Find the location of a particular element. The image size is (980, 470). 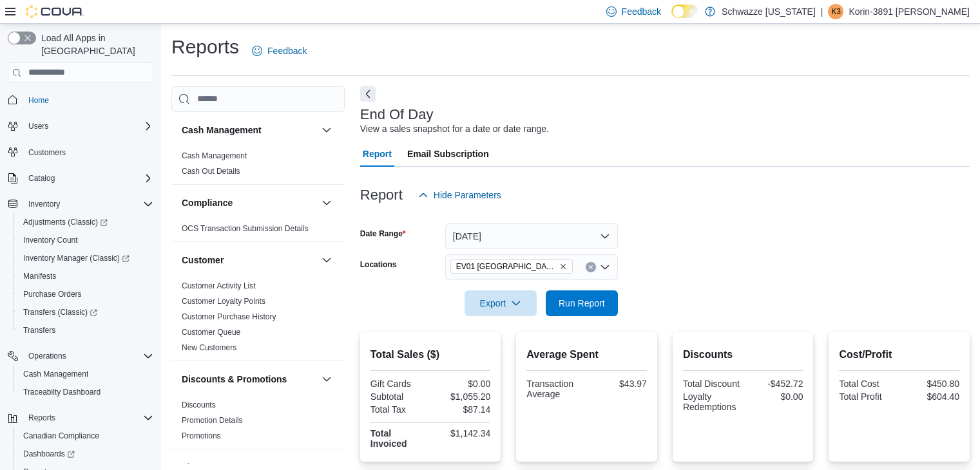

button: Clear input is located at coordinates (591, 267).